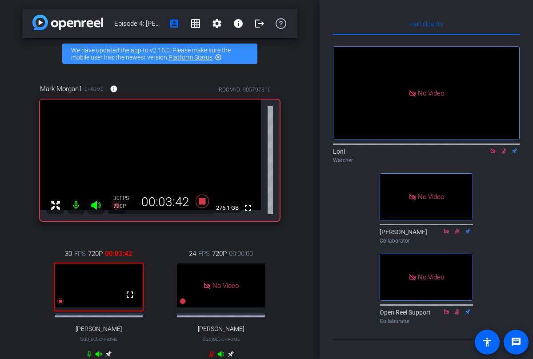 The image size is (533, 359). I want to click on span: 00:03:42, so click(119, 254).